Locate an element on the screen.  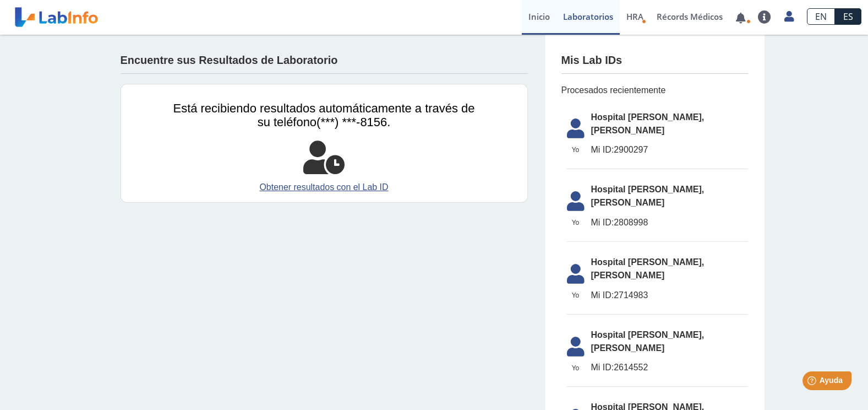
h4: Encuentre sus Resultados de Laboratorio is located at coordinates (229, 60).